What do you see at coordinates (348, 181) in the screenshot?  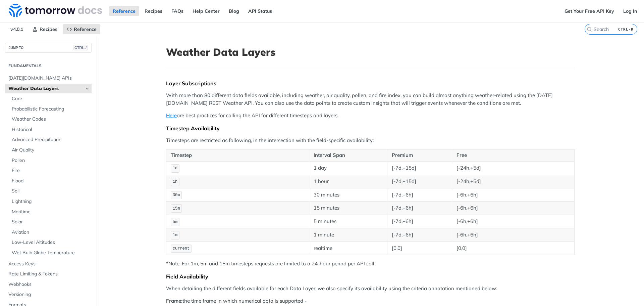 I see `td: 1 hour` at bounding box center [348, 181].